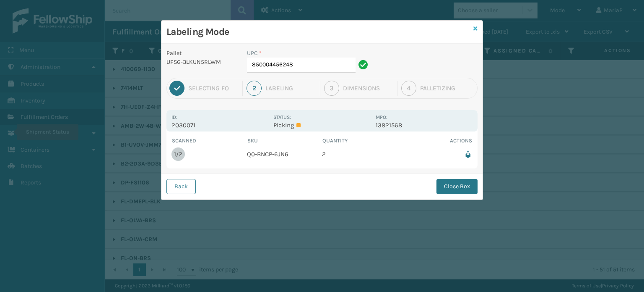 The height and width of the screenshot is (292, 644). Describe the element at coordinates (435, 154) in the screenshot. I see `td: Remove from box` at that location.